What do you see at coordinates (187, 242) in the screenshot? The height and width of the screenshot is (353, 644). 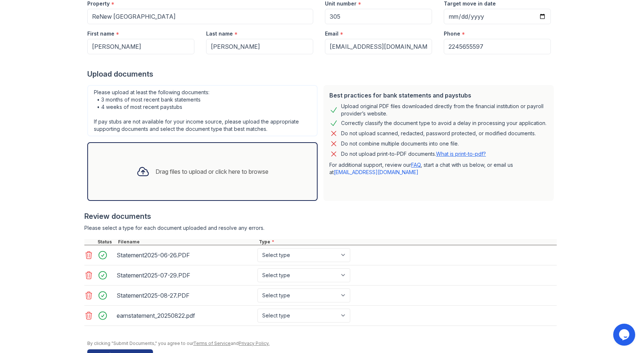 I see `div: Filename` at bounding box center [187, 242].